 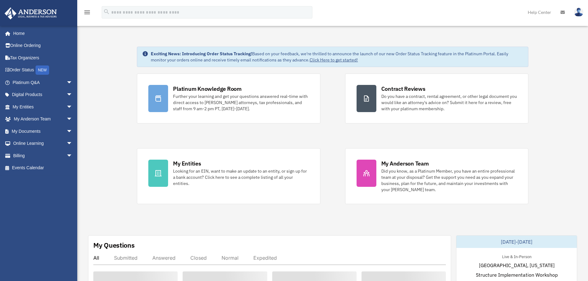 I want to click on span: Structure Implementation Workshop, so click(x=517, y=275).